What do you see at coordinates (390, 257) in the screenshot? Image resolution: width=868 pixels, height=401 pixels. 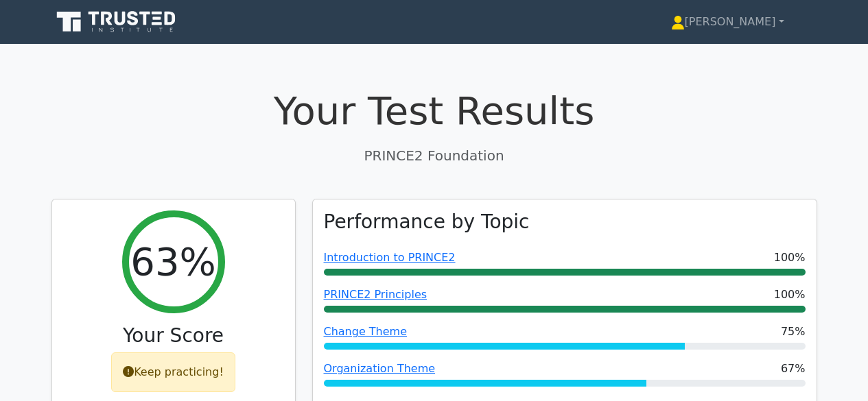 I see `a: Introduction to PRINCE2` at bounding box center [390, 257].